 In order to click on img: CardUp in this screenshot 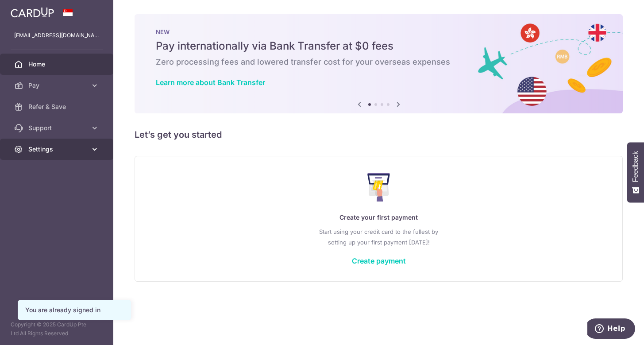, I will do `click(32, 13)`.